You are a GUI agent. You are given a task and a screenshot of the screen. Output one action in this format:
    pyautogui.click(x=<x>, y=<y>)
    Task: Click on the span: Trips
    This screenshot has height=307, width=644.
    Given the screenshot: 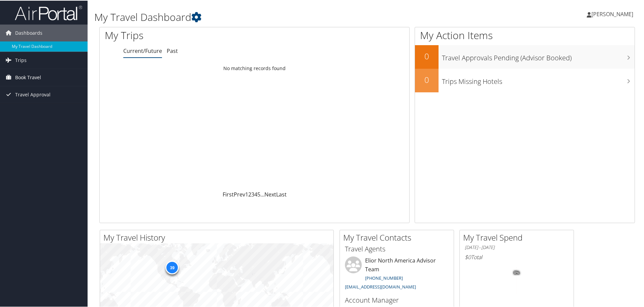 What is the action you would take?
    pyautogui.click(x=21, y=60)
    